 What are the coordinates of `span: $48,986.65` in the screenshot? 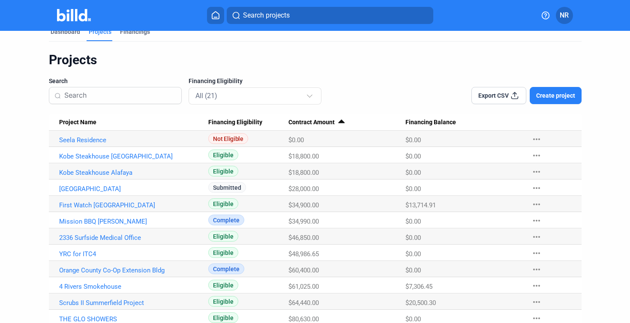 It's located at (303, 254).